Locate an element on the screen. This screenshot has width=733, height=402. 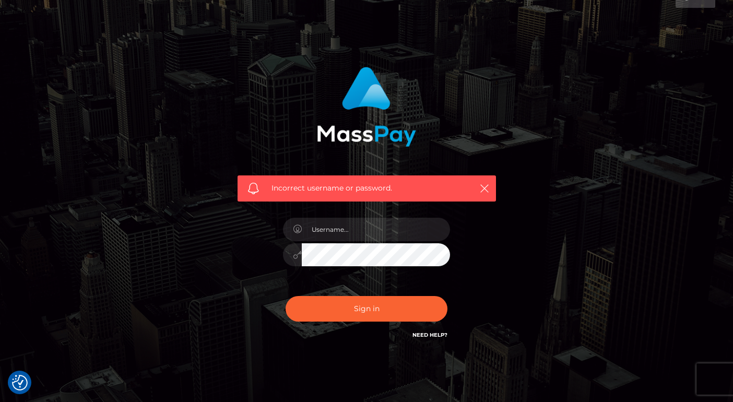
input: Username... is located at coordinates (376, 229).